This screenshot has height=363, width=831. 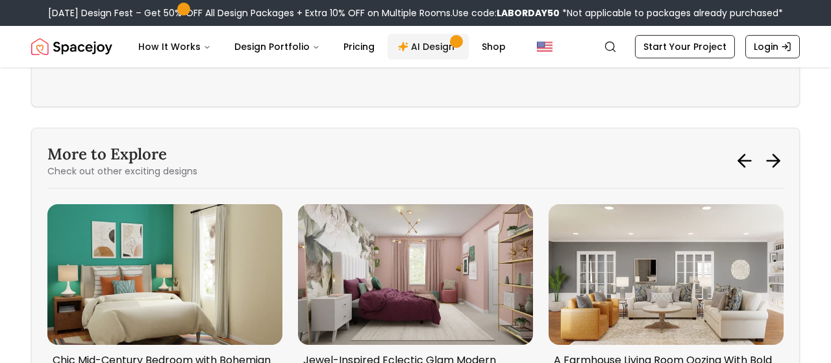 I want to click on button: How It Works, so click(x=175, y=47).